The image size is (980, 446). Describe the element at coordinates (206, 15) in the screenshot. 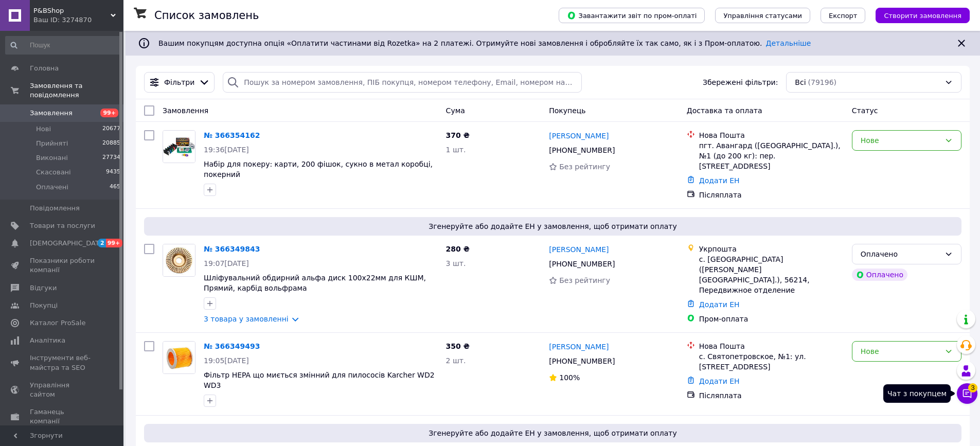

I see `h1: Список замовлень` at that location.